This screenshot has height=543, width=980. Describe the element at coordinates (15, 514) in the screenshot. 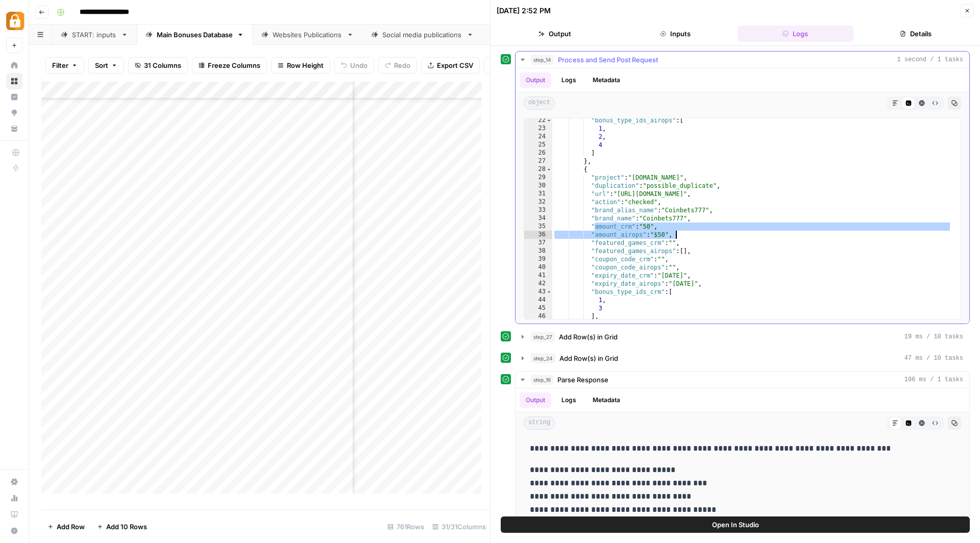

I see `a: Learning Hub` at that location.